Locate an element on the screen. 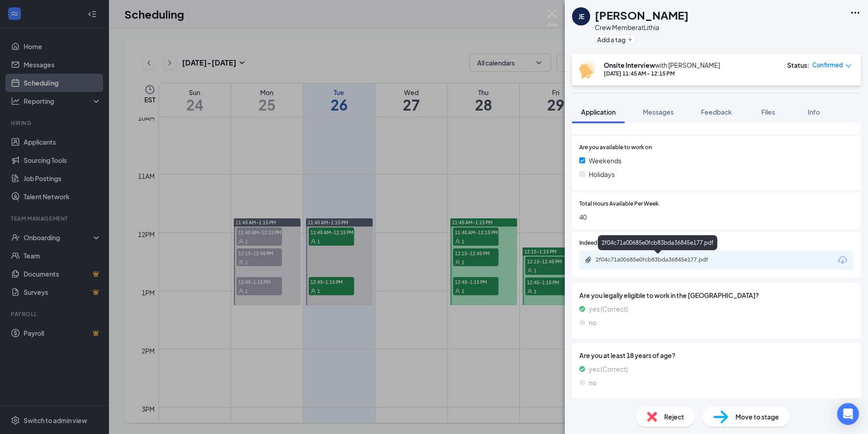 The image size is (868, 434). svg: Paperclip is located at coordinates (588, 259).